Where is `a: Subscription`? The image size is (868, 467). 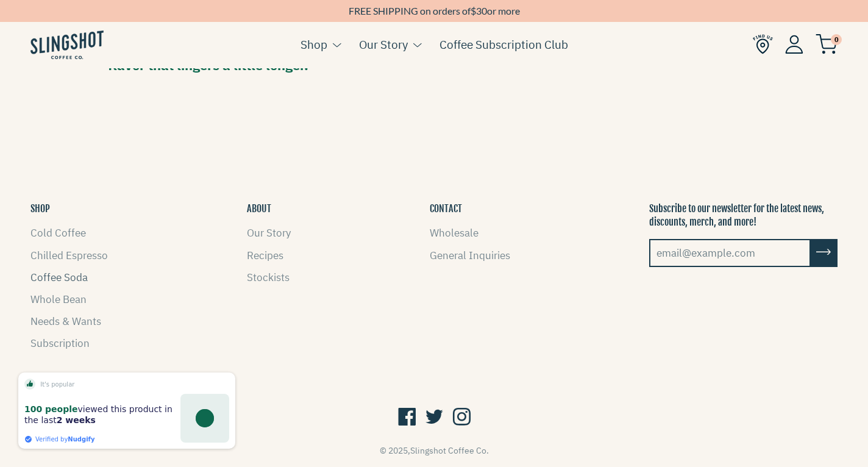
a: Subscription is located at coordinates (60, 343).